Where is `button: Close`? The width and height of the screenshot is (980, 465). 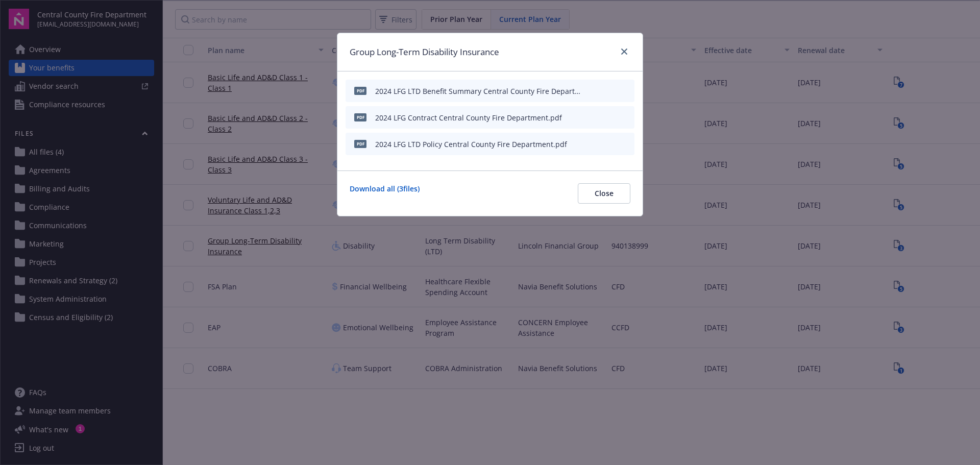 button: Close is located at coordinates (604, 194).